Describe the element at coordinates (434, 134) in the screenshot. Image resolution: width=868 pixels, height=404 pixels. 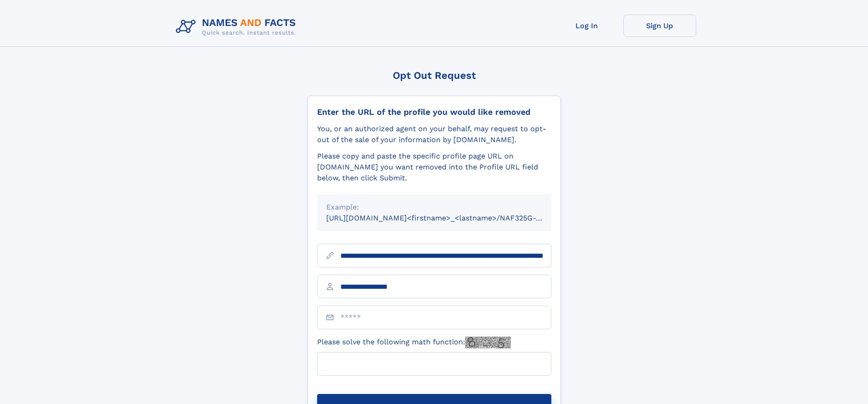
I see `div: You, or an authorized agent on your behalf, may request to opt-out of the sale of your informatio...` at that location.